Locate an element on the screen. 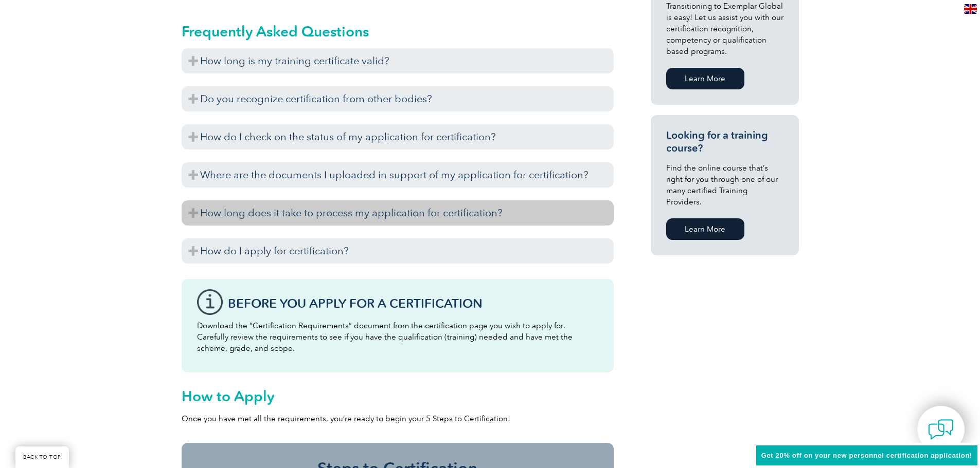 The width and height of the screenshot is (980, 468). img: en is located at coordinates (970, 9).